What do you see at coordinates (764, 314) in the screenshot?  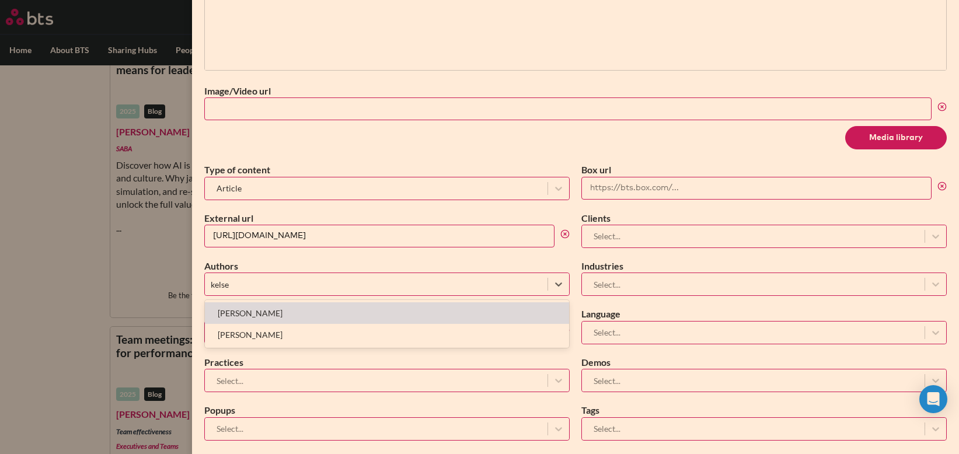 I see `label: Language` at bounding box center [764, 314].